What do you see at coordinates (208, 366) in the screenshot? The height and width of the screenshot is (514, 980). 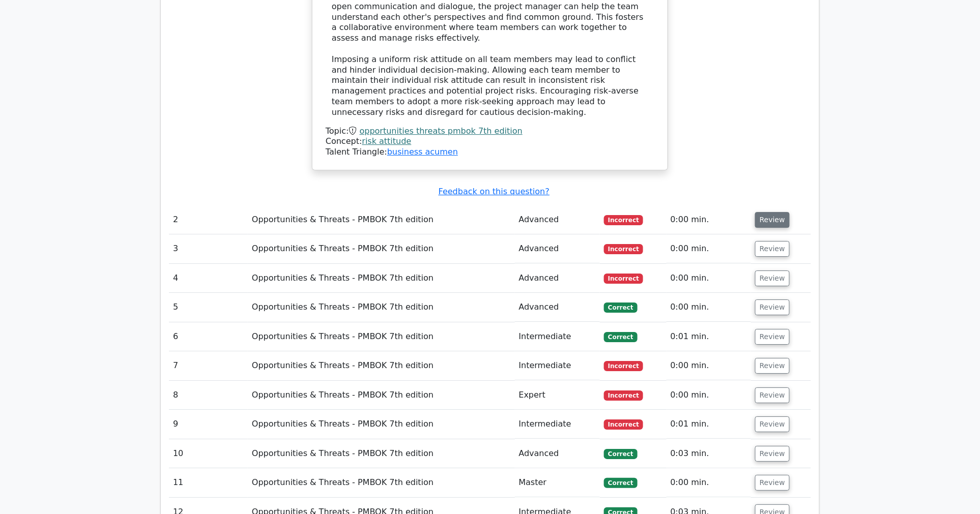 I see `td: 7` at bounding box center [208, 366].